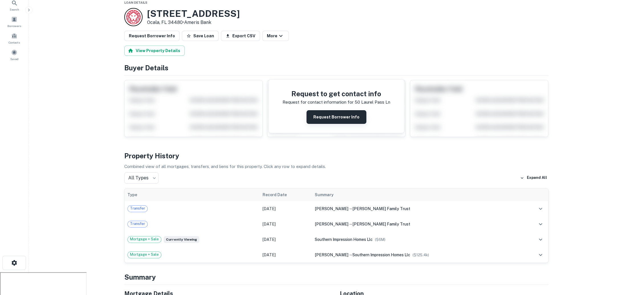 The image size is (644, 295). Describe the element at coordinates (200, 36) in the screenshot. I see `button: Save Loan` at that location.